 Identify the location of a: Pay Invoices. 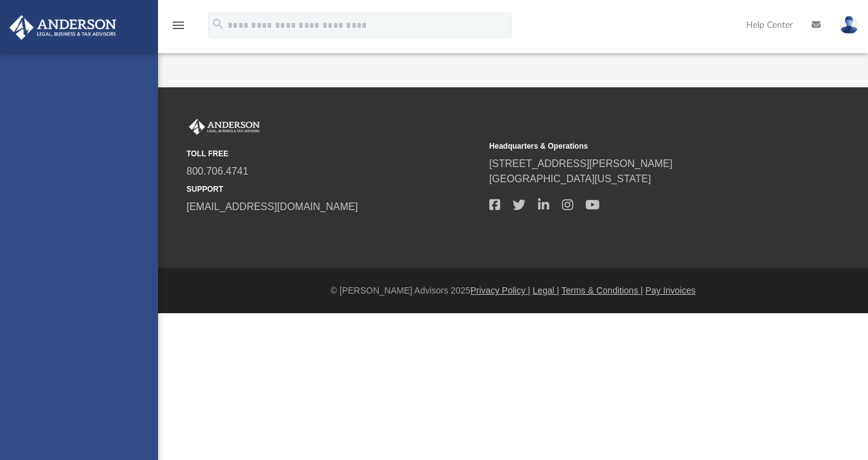
(670, 291).